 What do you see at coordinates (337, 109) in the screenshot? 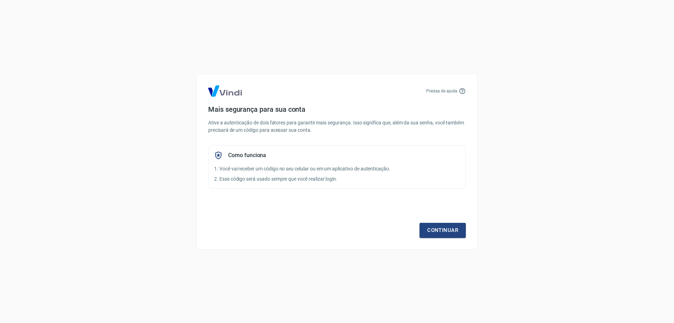
I see `h4: Mais segurança para sua conta` at bounding box center [337, 109].